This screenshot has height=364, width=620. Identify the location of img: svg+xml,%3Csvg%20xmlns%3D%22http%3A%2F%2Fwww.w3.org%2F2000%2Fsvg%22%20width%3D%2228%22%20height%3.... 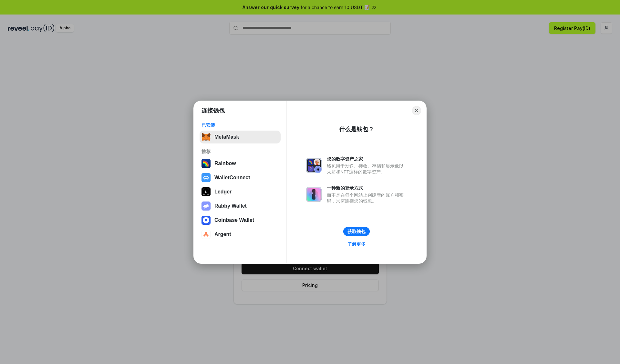
(206, 192).